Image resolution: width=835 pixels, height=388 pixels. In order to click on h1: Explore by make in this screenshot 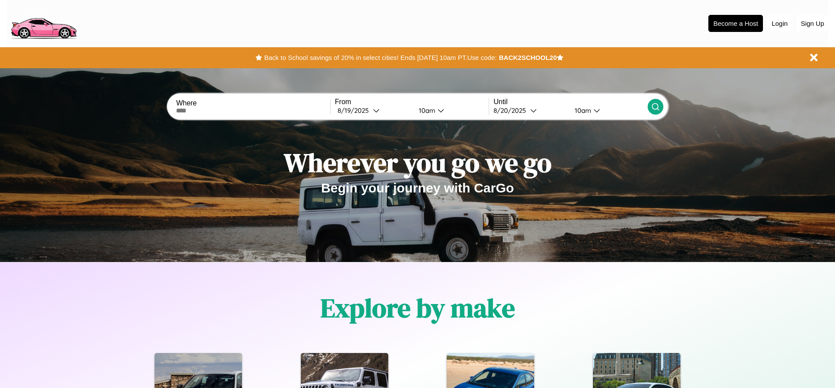, I will do `click(418, 308)`.